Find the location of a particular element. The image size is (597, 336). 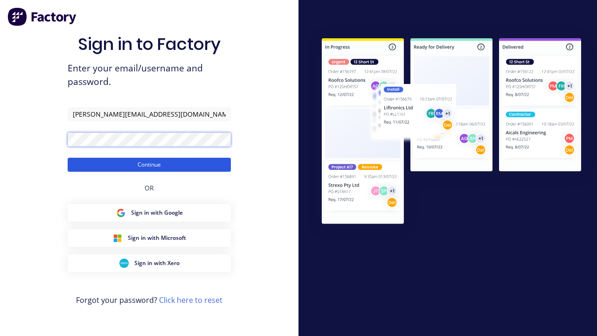

img: Google Sign in is located at coordinates (121, 213).